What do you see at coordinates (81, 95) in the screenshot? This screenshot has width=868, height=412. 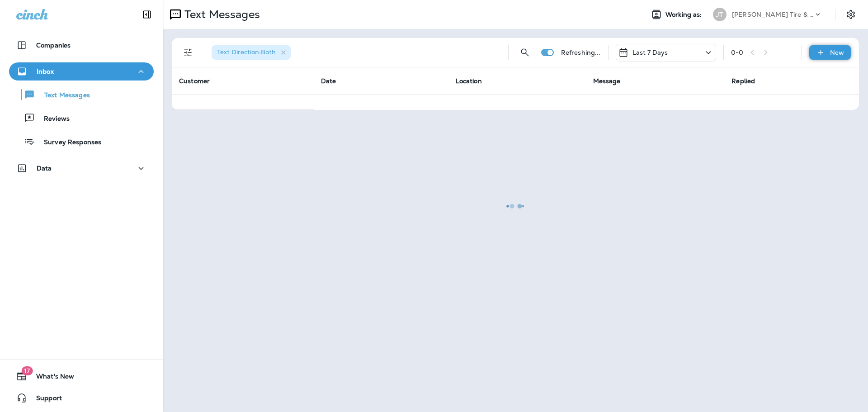 I see `button: Text Messages` at bounding box center [81, 95].